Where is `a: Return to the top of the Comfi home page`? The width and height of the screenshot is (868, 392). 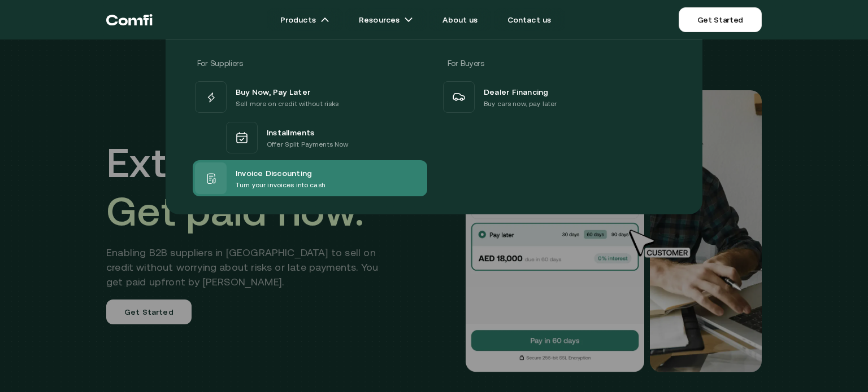 a: Return to the top of the Comfi home page is located at coordinates (129, 19).